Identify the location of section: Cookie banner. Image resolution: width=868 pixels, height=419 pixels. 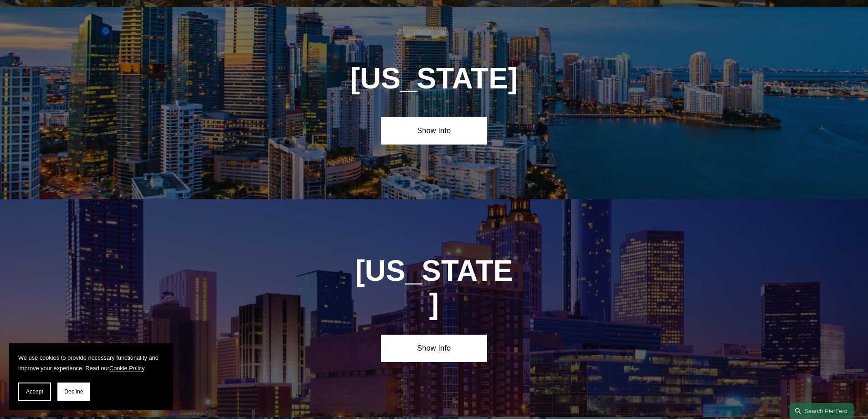
(91, 377).